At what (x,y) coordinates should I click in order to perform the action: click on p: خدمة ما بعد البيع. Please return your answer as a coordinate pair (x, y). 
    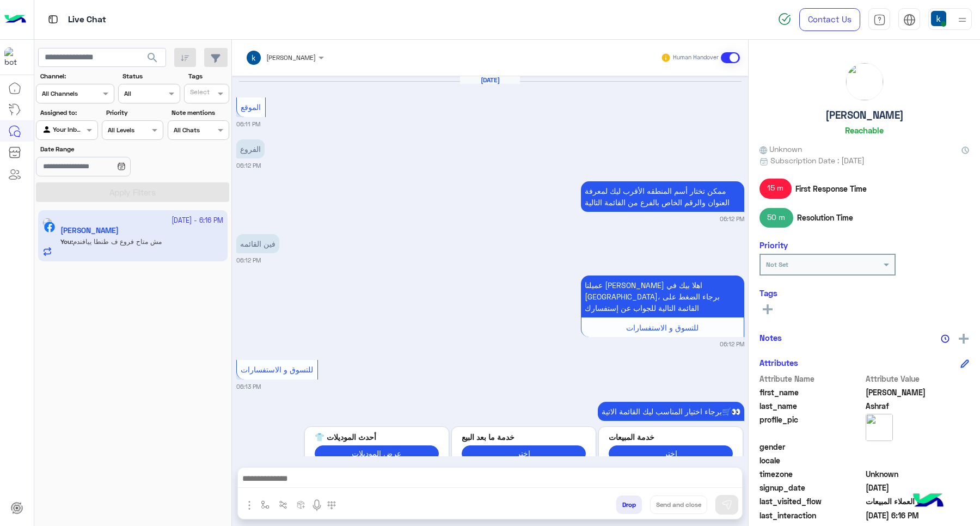
    Looking at the image, I should click on (524, 437).